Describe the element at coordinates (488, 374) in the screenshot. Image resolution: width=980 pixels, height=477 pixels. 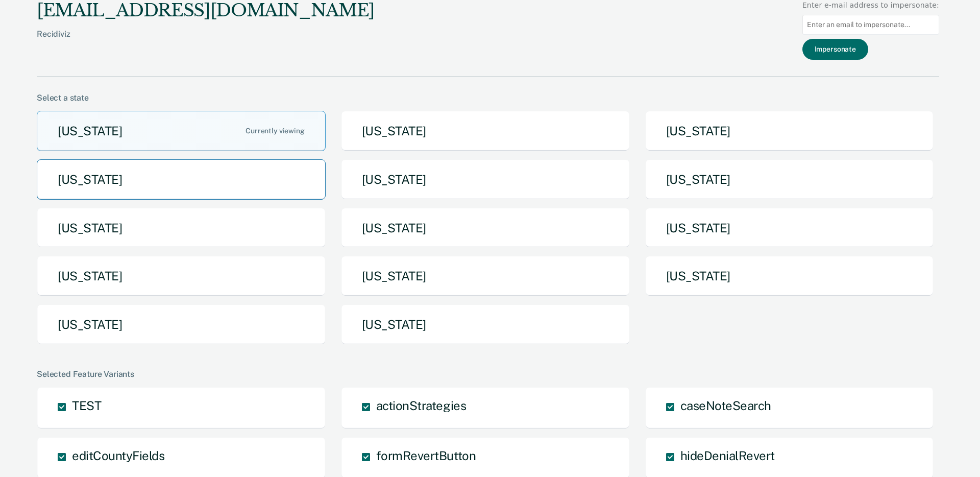
I see `div: Selected Feature Variants` at that location.